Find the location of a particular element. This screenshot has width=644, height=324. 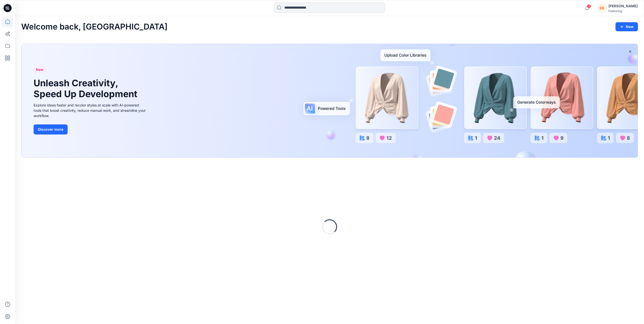

h1: Unleash Creativity, Speed Up Development is located at coordinates (87, 89).